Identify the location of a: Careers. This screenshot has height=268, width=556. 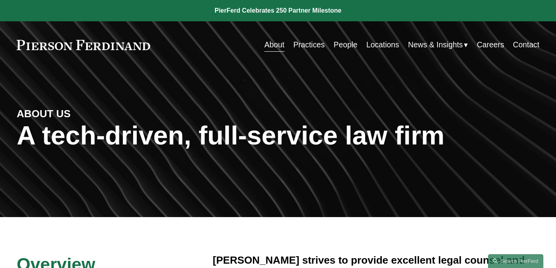
(490, 45).